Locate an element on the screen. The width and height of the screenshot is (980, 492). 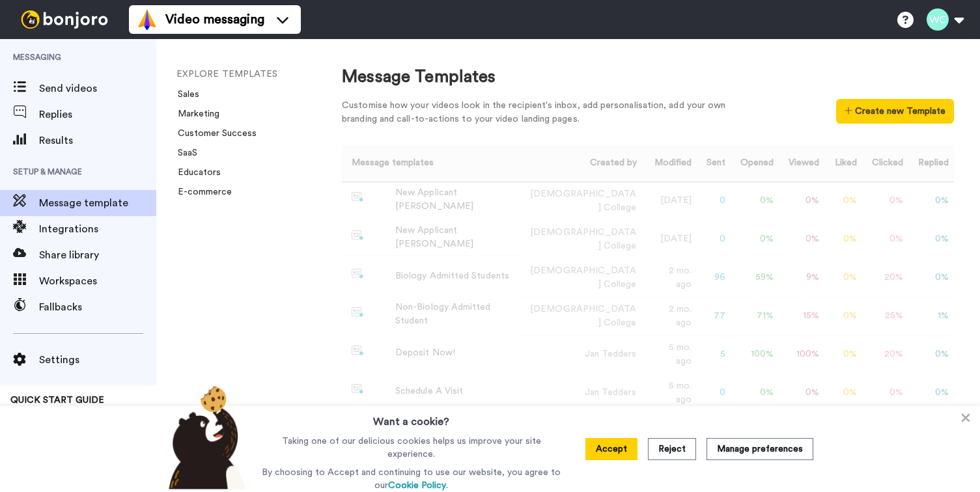
div: Non-Biology Admitted Student is located at coordinates (455, 315).